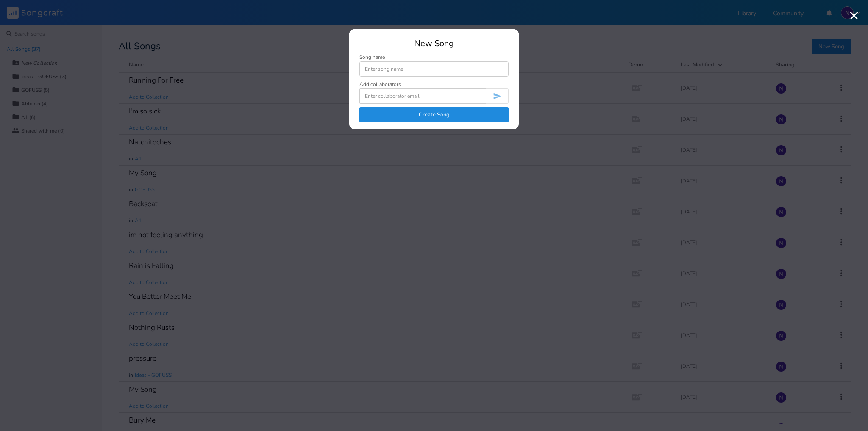 The height and width of the screenshot is (431, 868). What do you see at coordinates (423, 96) in the screenshot?
I see `input: Enter collaborator email` at bounding box center [423, 96].